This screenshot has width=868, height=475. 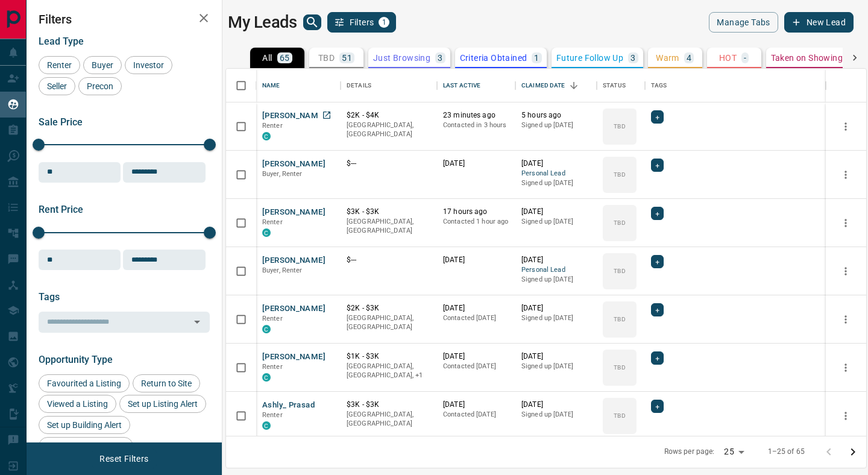 I want to click on div: Precon, so click(x=100, y=86).